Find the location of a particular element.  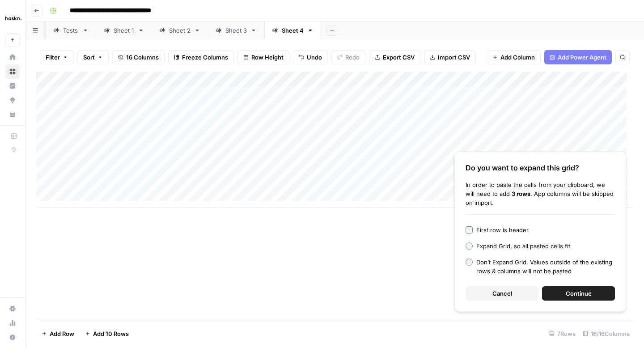

a: Sheet 3 is located at coordinates (236, 31).